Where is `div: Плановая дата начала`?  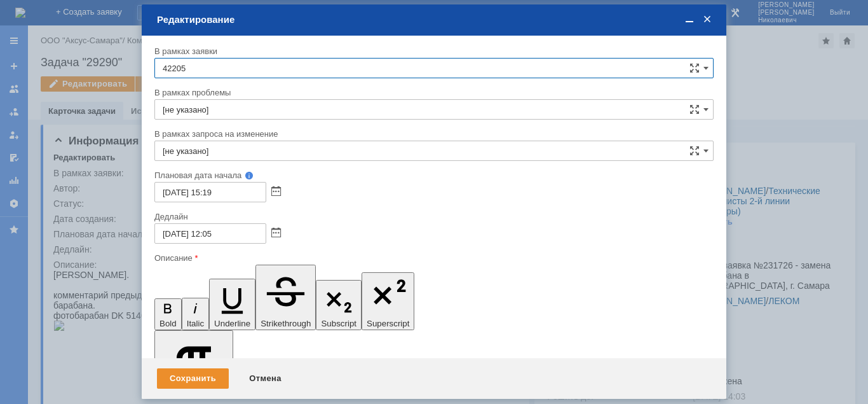
div: Плановая дата начала is located at coordinates (425, 175).